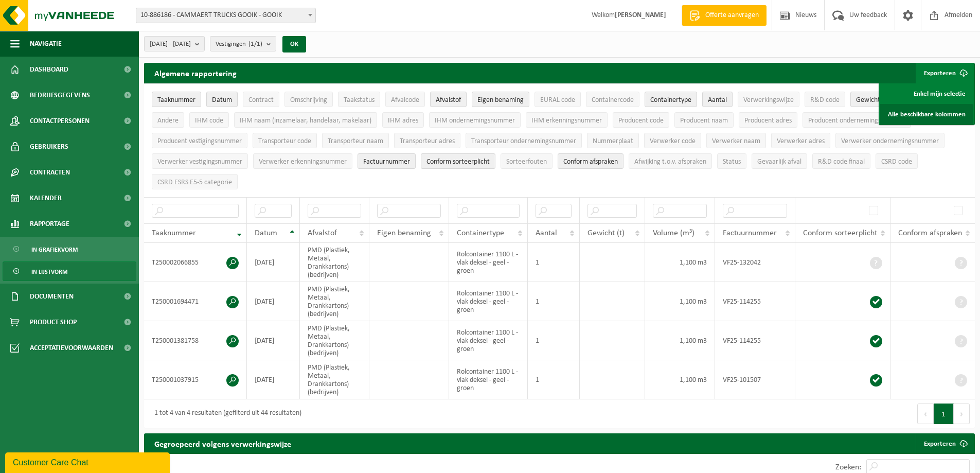 This screenshot has height=473, width=980. Describe the element at coordinates (501, 99) in the screenshot. I see `button: Eigen benamingEigen benaming: Activate to sort` at that location.